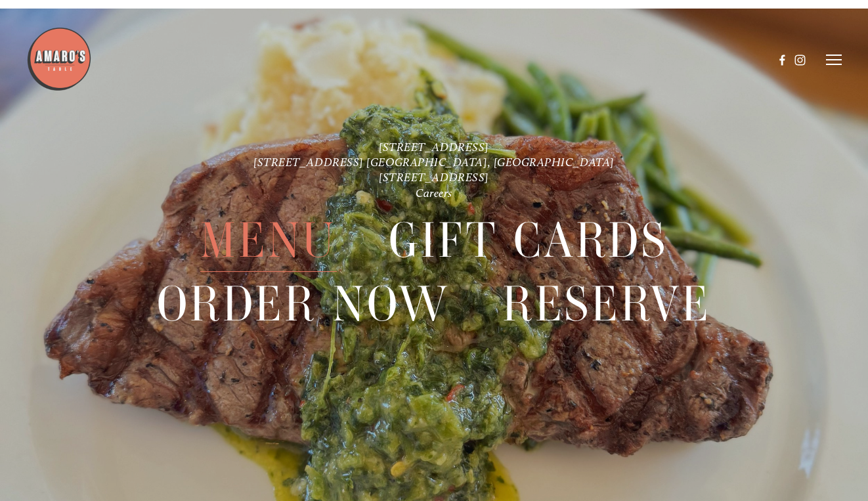 This screenshot has height=501, width=868. What do you see at coordinates (528, 239) in the screenshot?
I see `a: Gift Cards` at bounding box center [528, 239].